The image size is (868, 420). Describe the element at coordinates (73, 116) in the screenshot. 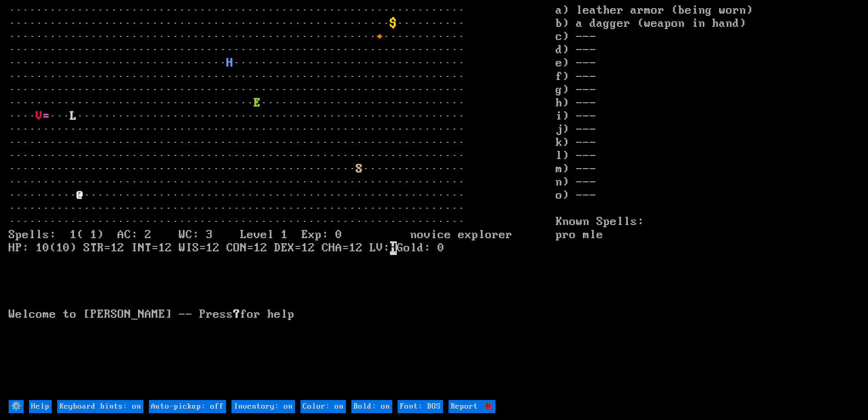

I see `font: L` at that location.